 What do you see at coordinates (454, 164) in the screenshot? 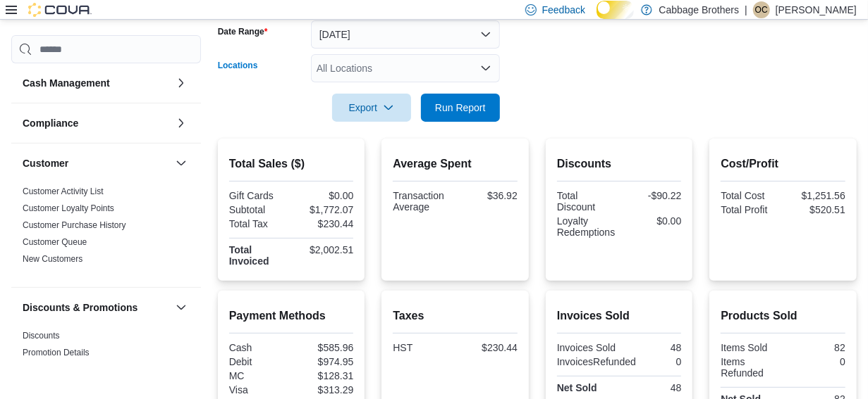
I see `h2: Average Spent` at bounding box center [454, 164].